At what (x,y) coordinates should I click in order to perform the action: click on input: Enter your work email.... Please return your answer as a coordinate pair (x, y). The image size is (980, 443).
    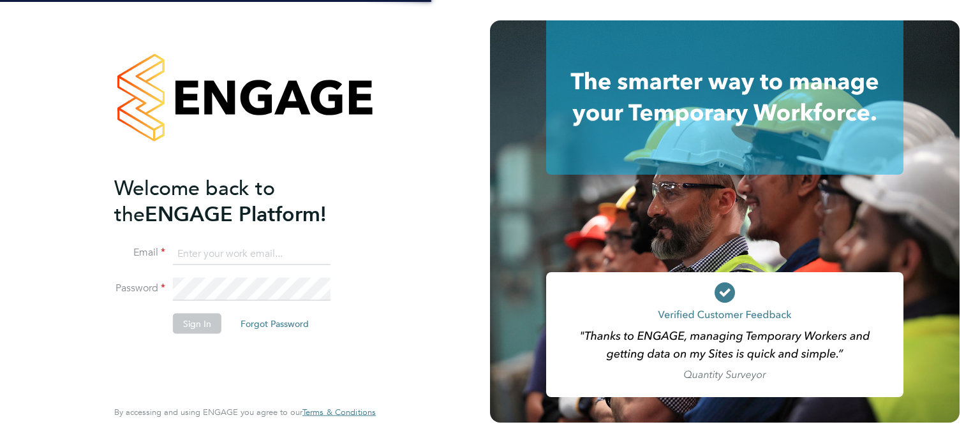
    Looking at the image, I should click on (251, 254).